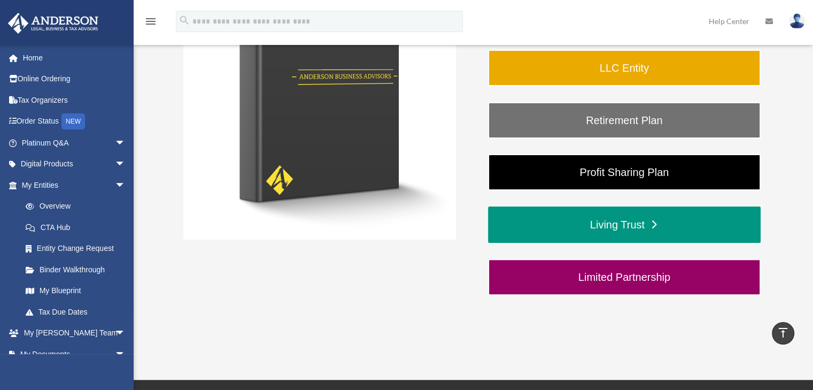  What do you see at coordinates (624, 277) in the screenshot?
I see `a: Limited Partnership` at bounding box center [624, 277].